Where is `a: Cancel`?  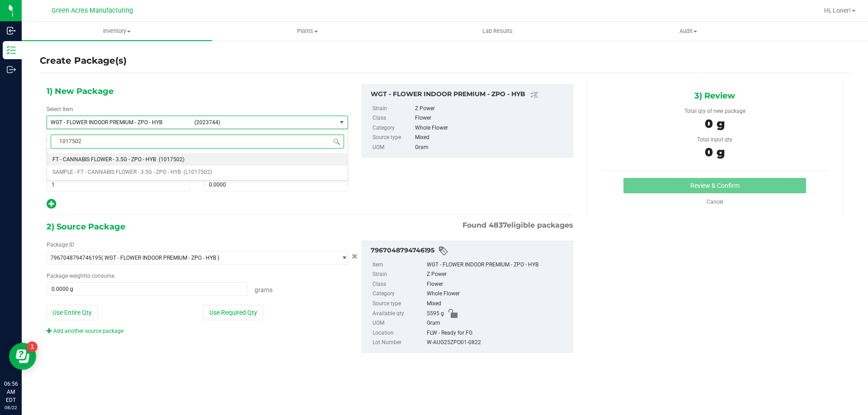 a: Cancel is located at coordinates (715, 202).